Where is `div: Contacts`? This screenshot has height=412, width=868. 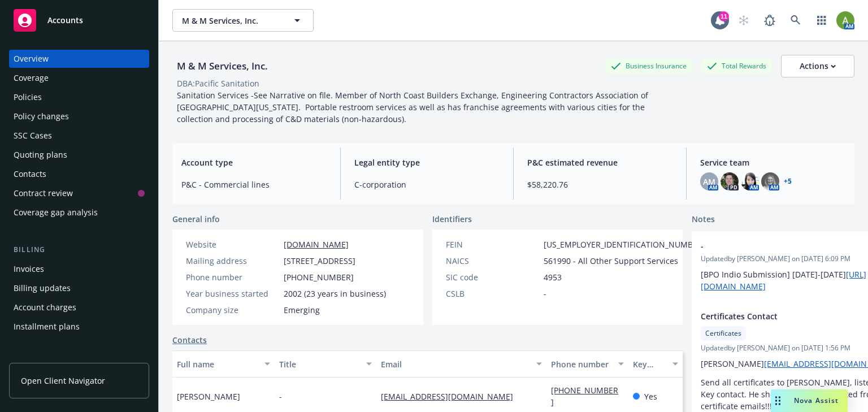 div: Contacts is located at coordinates (30, 174).